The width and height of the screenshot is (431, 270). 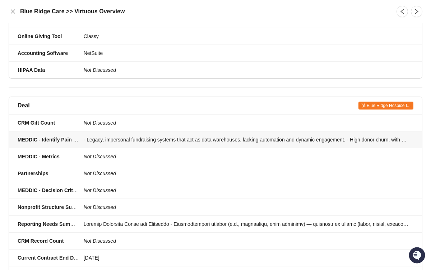 I want to click on button: Close, so click(x=13, y=11).